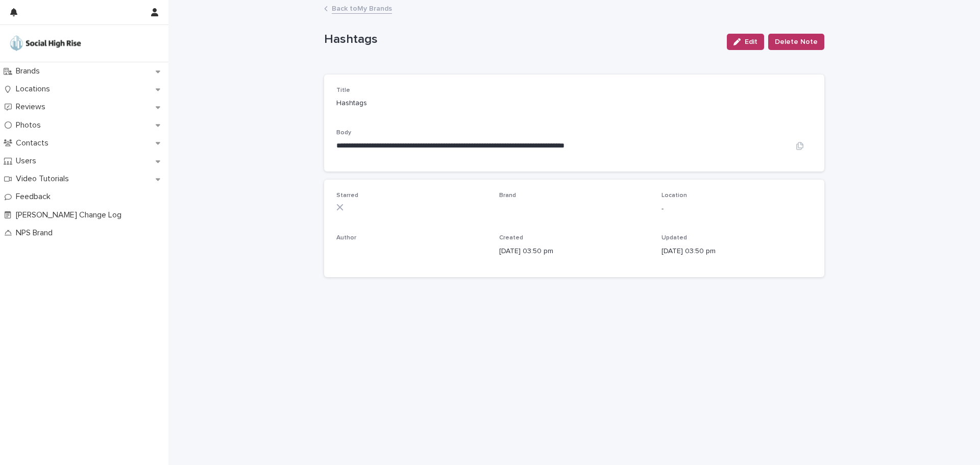 This screenshot has height=465, width=980. Describe the element at coordinates (45, 43) in the screenshot. I see `img: o5DnuTxEQV6sW9jFYBBf` at that location.